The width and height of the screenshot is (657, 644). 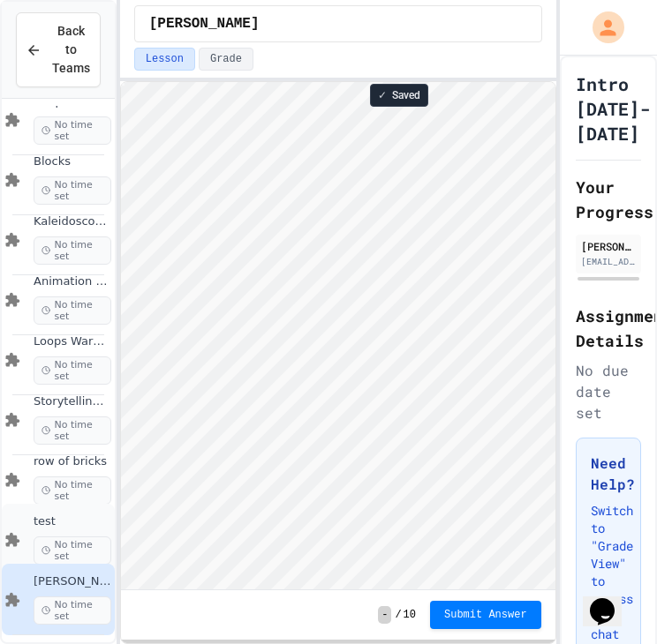 What do you see at coordinates (485, 616) in the screenshot?
I see `span: Submit Answer` at bounding box center [485, 616].